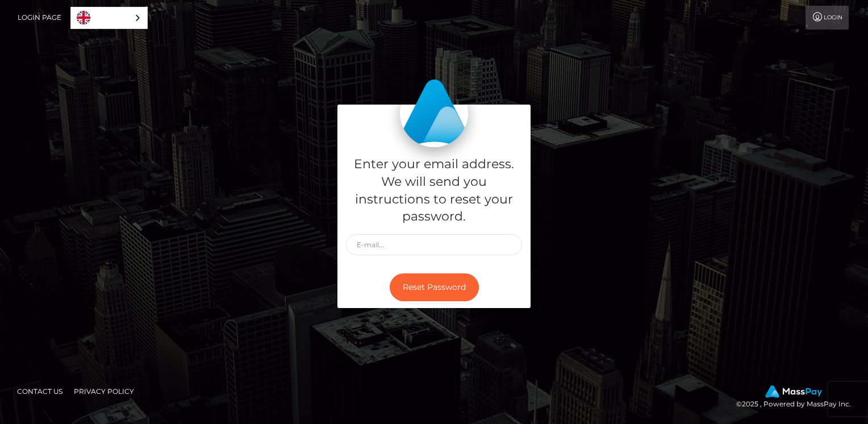 Image resolution: width=868 pixels, height=424 pixels. What do you see at coordinates (827, 18) in the screenshot?
I see `a: Login` at bounding box center [827, 18].